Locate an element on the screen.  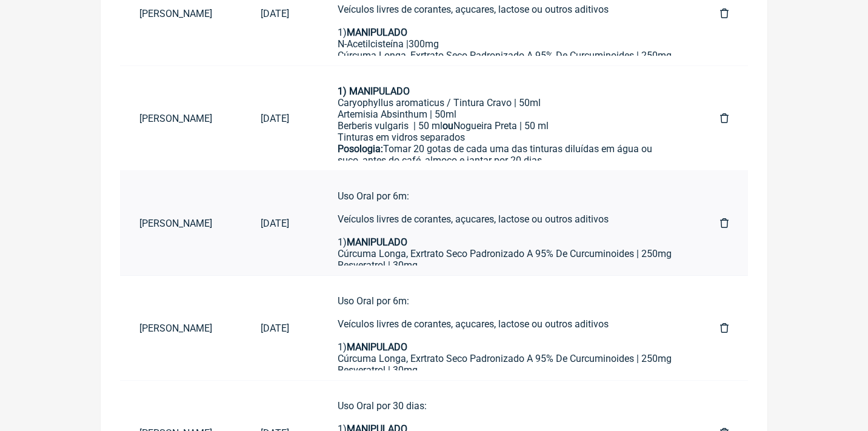
div: Berberis vulgaris | 50 ml Nogueira Preta | 50 ml is located at coordinates (504, 126).